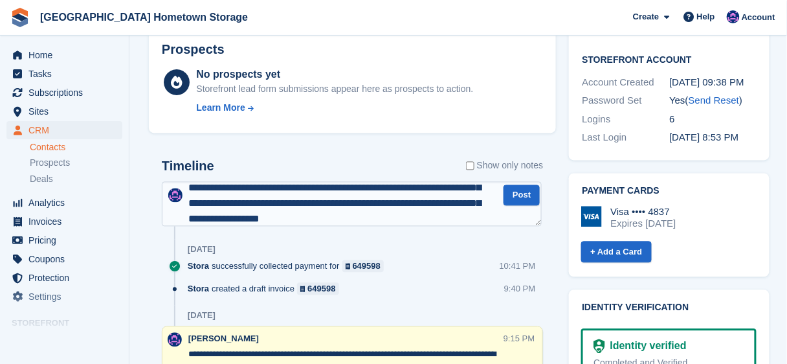 This screenshot has height=364, width=787. What do you see at coordinates (289, 266) in the screenshot?
I see `div: successfully collected payment for` at bounding box center [289, 266].